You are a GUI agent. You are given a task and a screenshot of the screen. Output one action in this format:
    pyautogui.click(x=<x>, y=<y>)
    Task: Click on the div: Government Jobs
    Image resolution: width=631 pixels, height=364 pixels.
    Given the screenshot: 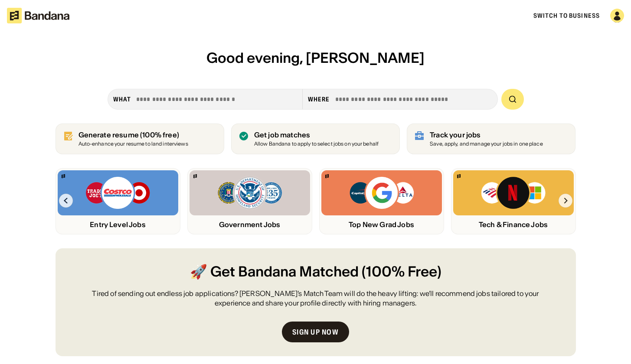 What is the action you would take?
    pyautogui.click(x=250, y=225)
    